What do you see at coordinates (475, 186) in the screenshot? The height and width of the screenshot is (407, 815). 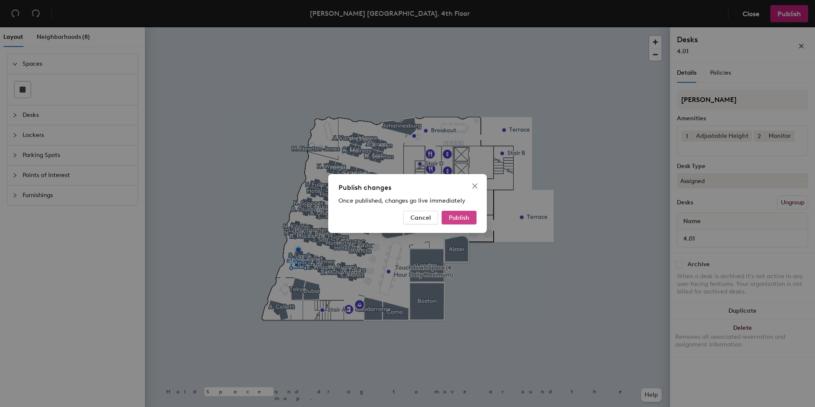 I see `span: close` at bounding box center [475, 186].